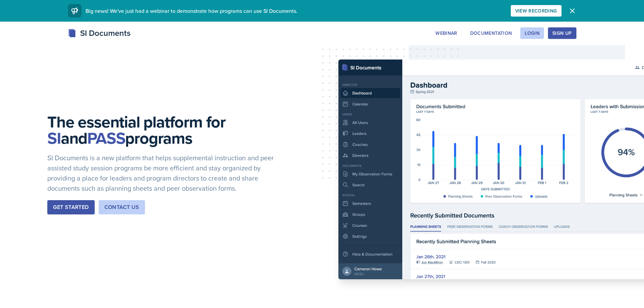 This screenshot has height=308, width=644. I want to click on button: Login, so click(532, 33).